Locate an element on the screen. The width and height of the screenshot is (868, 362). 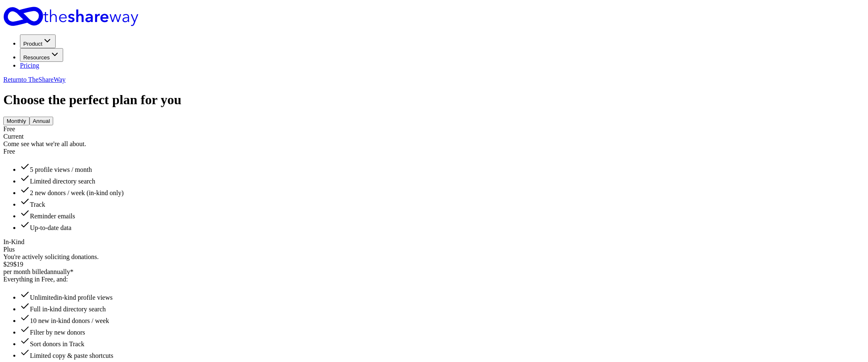
div: You're actively soliciting donations. is located at coordinates (434, 257).